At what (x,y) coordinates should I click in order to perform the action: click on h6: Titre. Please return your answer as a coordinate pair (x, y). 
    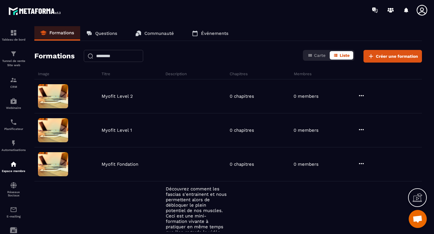
    Looking at the image, I should click on (133, 74).